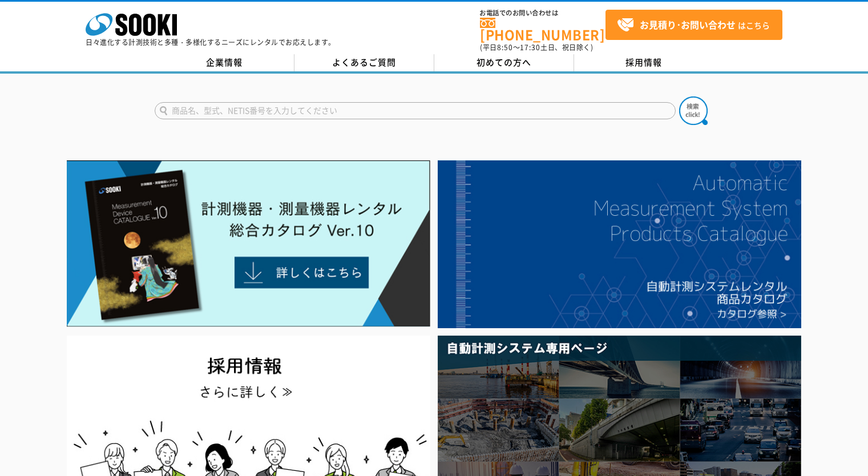  Describe the element at coordinates (248, 244) in the screenshot. I see `img: Catalog Ver10` at that location.